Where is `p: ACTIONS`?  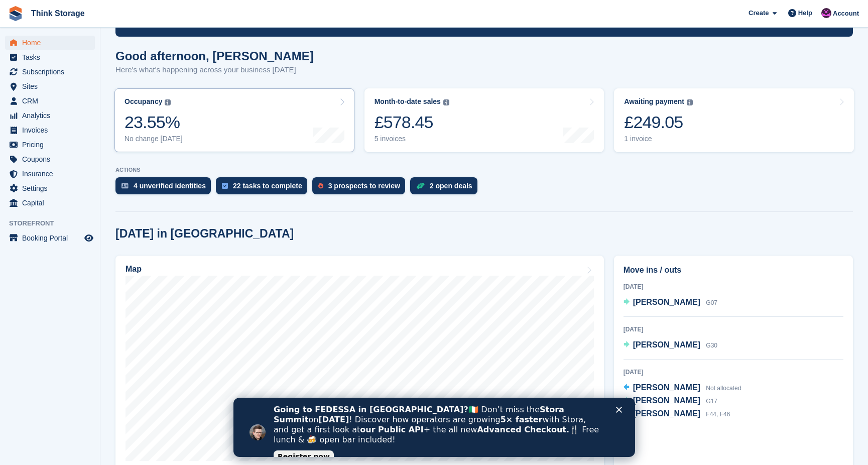
p: ACTIONS is located at coordinates (484, 170).